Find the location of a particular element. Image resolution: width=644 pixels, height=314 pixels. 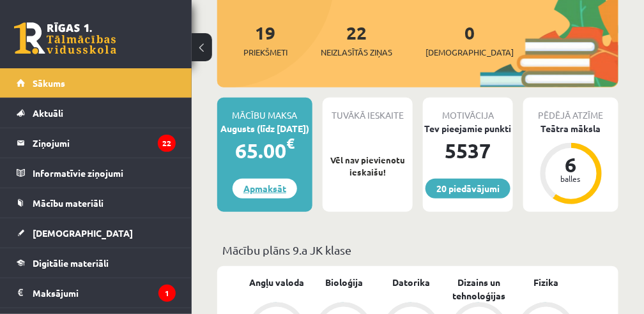

div: 6 is located at coordinates (571, 164).